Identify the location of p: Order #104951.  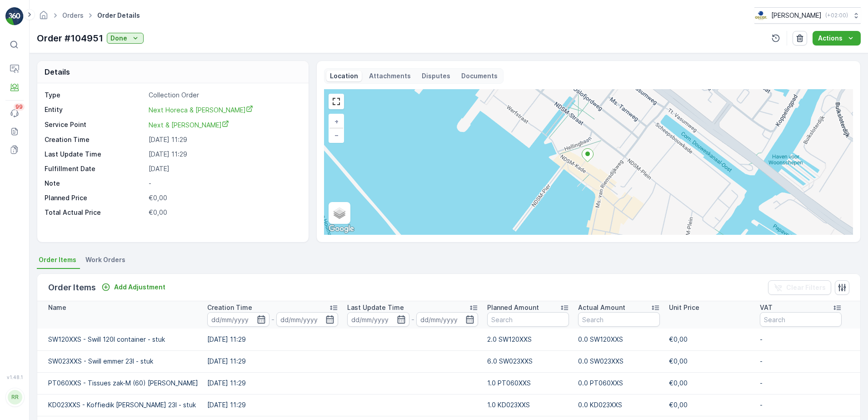
(70, 38).